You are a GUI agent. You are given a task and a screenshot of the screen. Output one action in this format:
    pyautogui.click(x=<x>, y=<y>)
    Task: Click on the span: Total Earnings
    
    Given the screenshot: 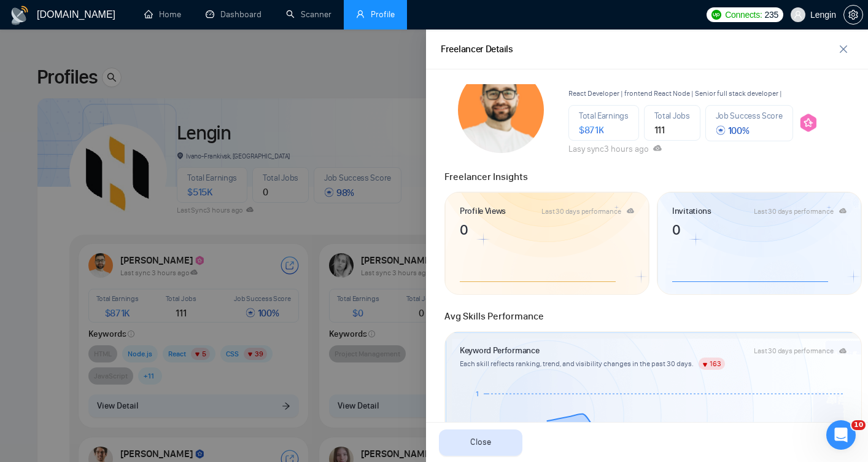 What is the action you would take?
    pyautogui.click(x=603, y=116)
    